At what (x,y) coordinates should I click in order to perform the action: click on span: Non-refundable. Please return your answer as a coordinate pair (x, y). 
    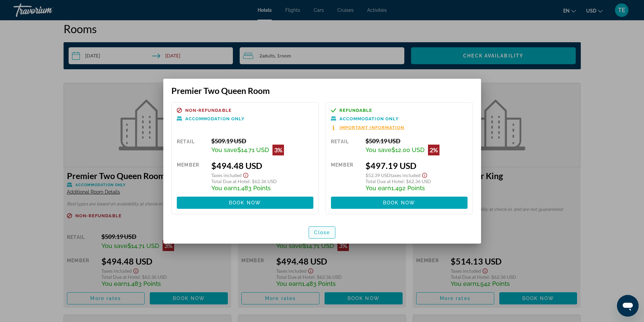
    Looking at the image, I should click on (208, 110).